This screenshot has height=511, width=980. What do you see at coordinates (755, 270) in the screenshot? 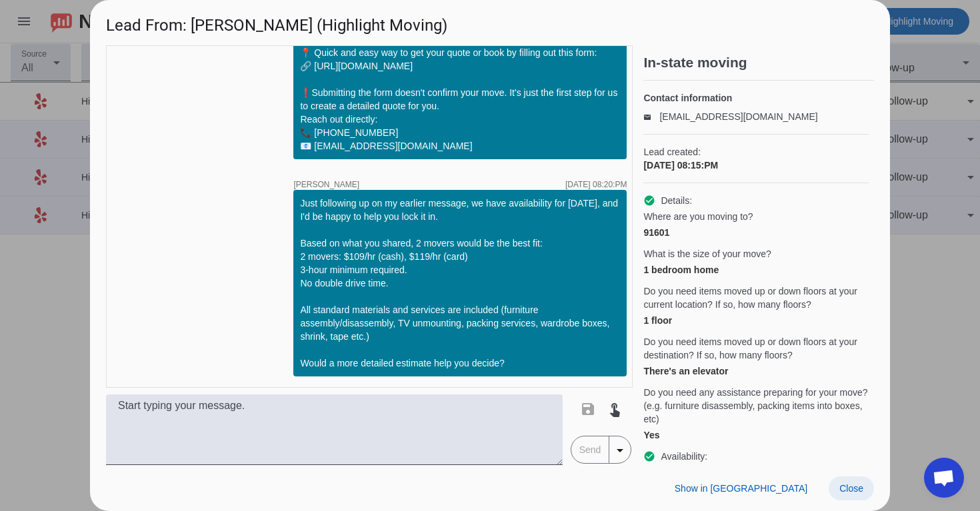
I see `div: 1 bedroom home` at bounding box center [755, 270].